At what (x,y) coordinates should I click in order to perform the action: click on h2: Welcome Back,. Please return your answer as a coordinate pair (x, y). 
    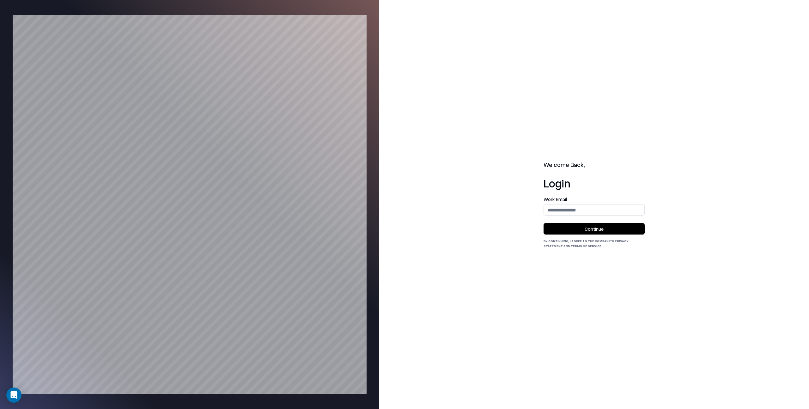
    Looking at the image, I should click on (594, 165).